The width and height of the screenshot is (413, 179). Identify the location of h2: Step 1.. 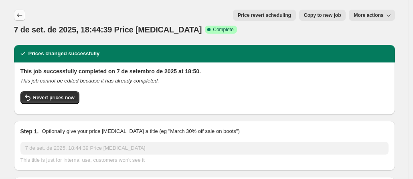
(30, 132).